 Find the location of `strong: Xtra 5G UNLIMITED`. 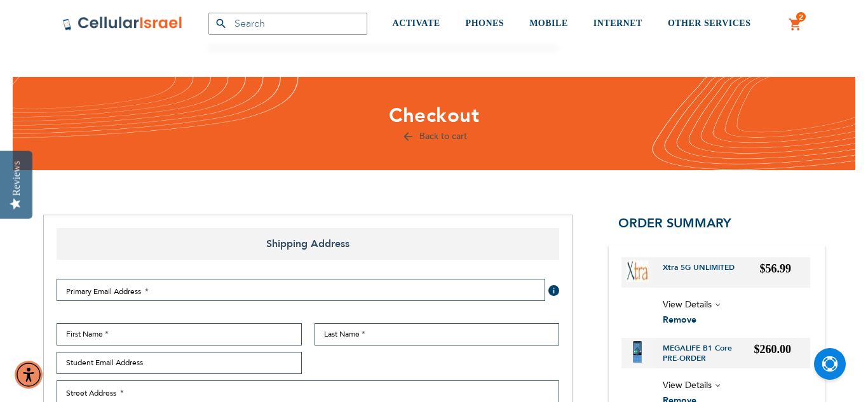

strong: Xtra 5G UNLIMITED is located at coordinates (703, 272).